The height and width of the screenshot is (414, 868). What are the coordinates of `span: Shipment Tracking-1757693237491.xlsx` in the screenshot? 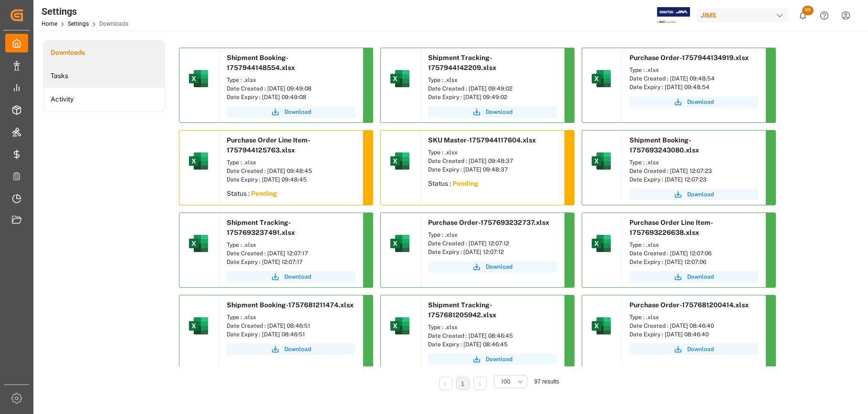 It's located at (261, 227).